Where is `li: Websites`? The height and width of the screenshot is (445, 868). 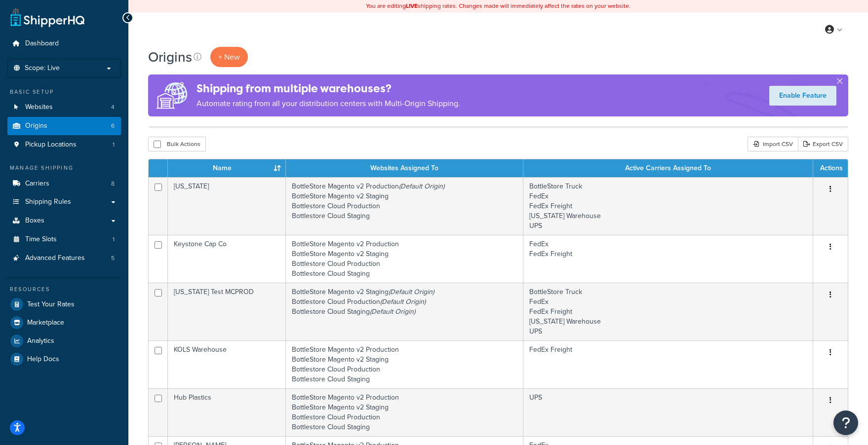
li: Websites is located at coordinates (64, 107).